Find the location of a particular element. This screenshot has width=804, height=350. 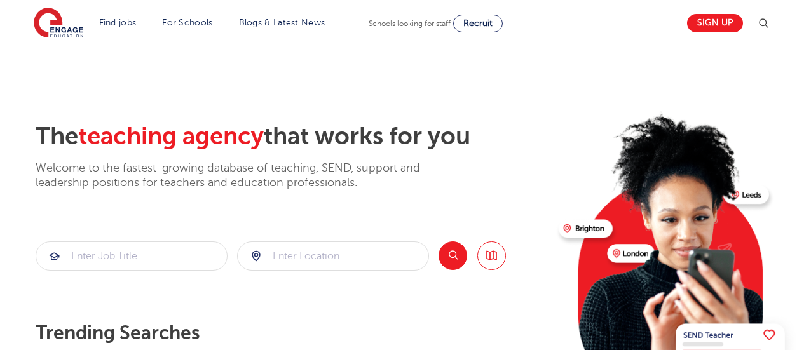

h2: The that works for you is located at coordinates (292, 137).